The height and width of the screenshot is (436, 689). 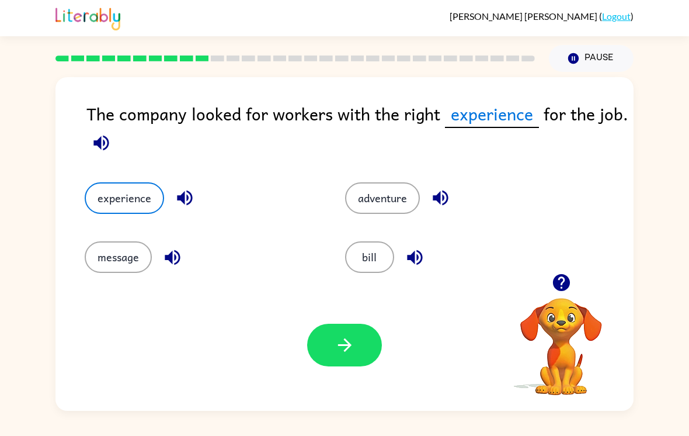 What do you see at coordinates (88, 18) in the screenshot?
I see `img: Literably` at bounding box center [88, 18].